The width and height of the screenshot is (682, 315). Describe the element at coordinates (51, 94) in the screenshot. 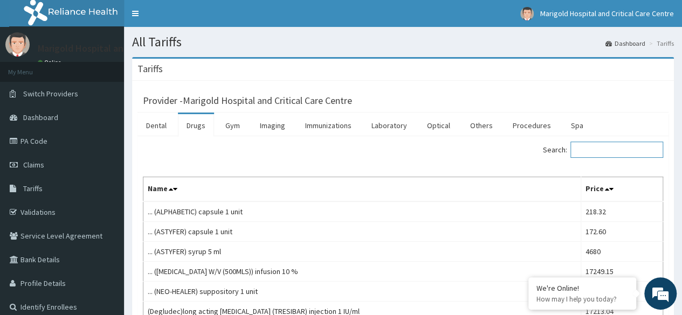

I see `span: Switch Providers` at that location.